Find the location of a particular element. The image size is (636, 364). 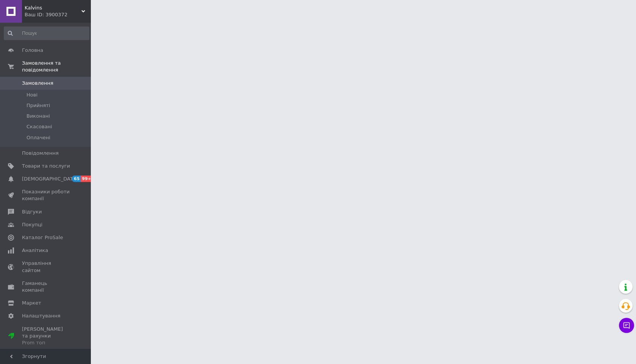

span: 65 is located at coordinates (76, 178).